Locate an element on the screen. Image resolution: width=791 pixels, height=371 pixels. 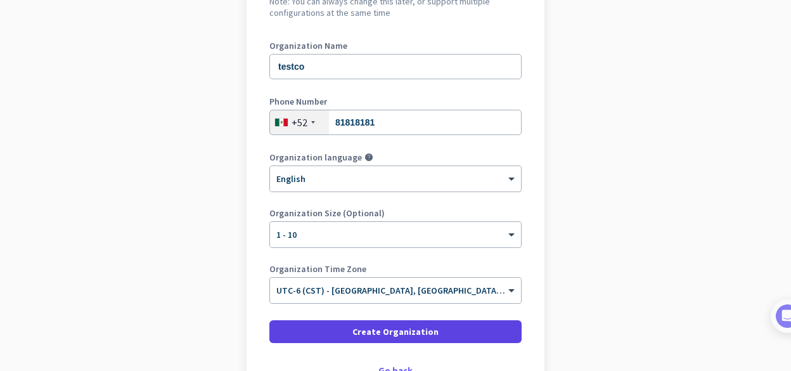
label: Organization Name is located at coordinates (396, 46).